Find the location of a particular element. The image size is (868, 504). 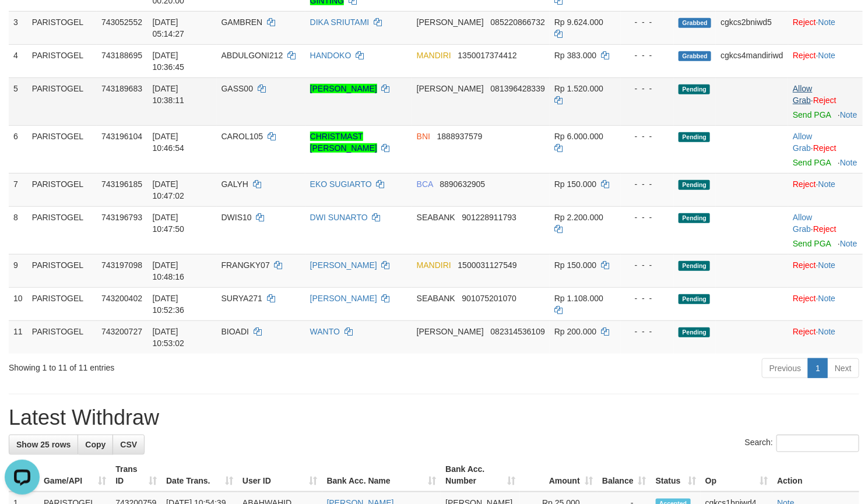

span: CSV is located at coordinates (128, 445).